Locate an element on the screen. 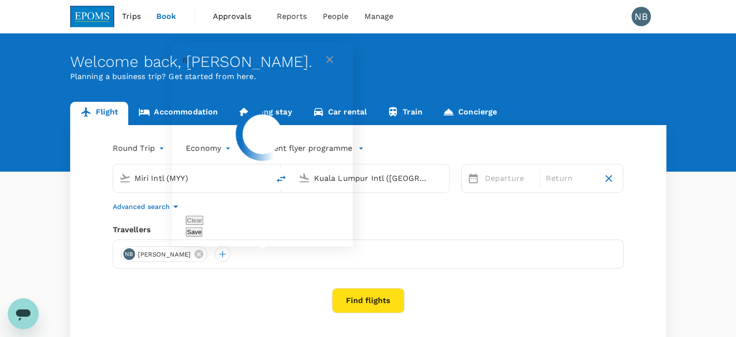 The width and height of the screenshot is (736, 337). p: Departure is located at coordinates (509, 178).